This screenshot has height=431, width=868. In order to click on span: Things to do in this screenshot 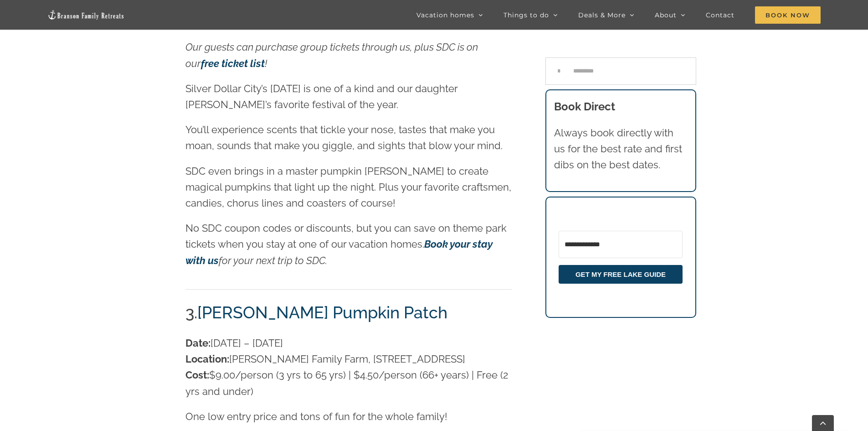, I will do `click(527, 15)`.